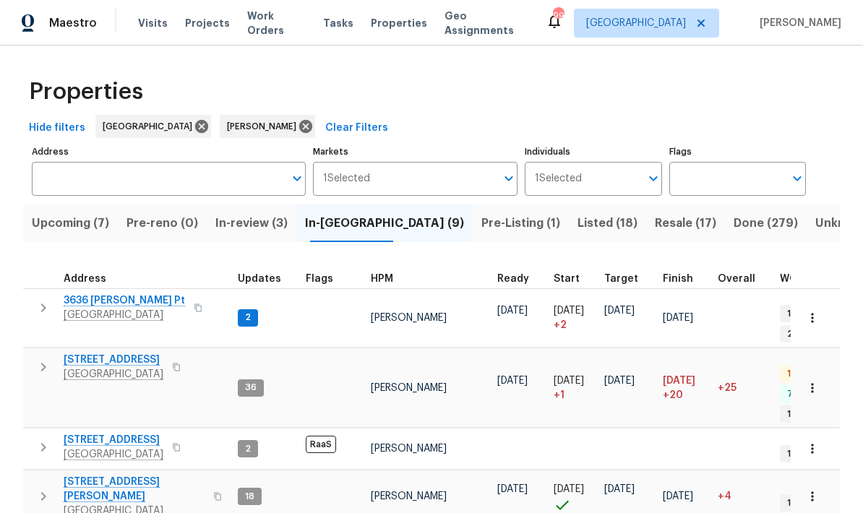 The width and height of the screenshot is (863, 513). Describe the element at coordinates (573, 279) in the screenshot. I see `div: Actual renovation start date` at that location.